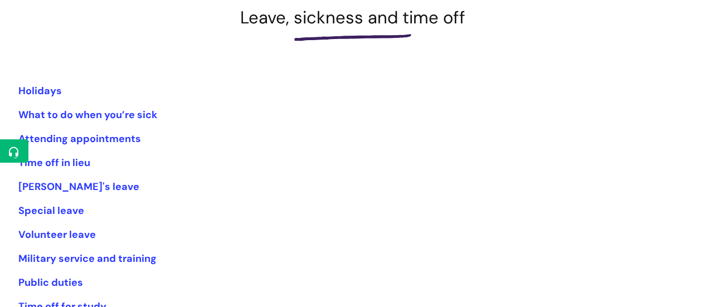 This screenshot has width=705, height=307. I want to click on a: Time off in lieu, so click(54, 163).